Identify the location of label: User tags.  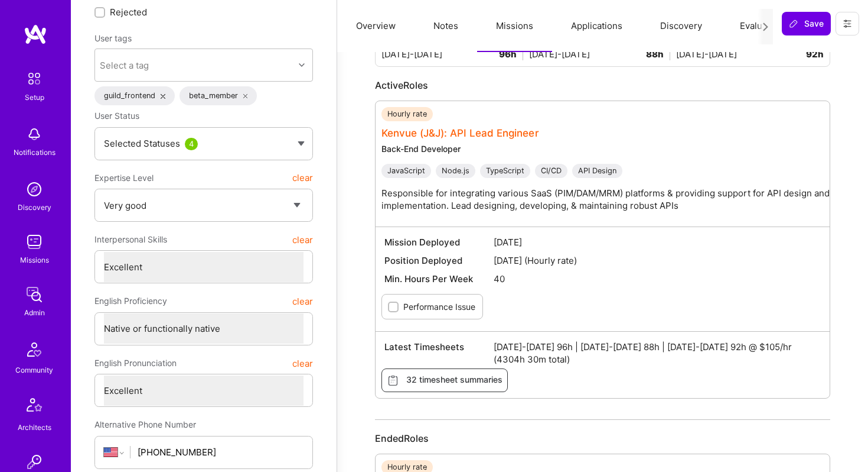
(113, 38).